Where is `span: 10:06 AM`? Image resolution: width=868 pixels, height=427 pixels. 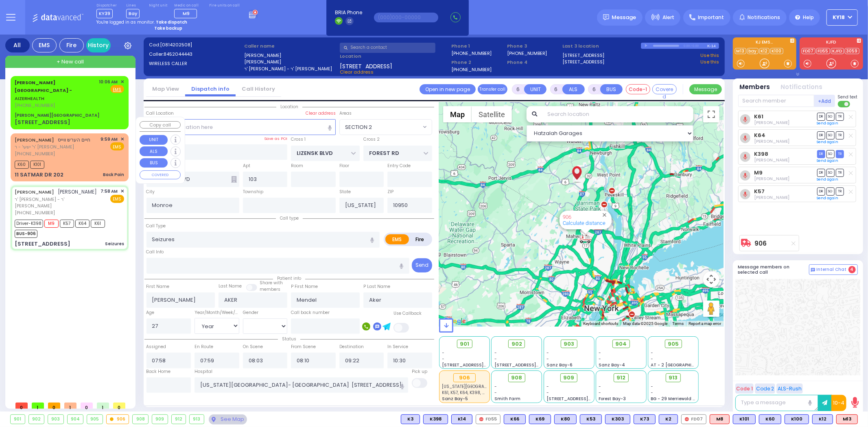 span: 10:06 AM is located at coordinates (108, 81).